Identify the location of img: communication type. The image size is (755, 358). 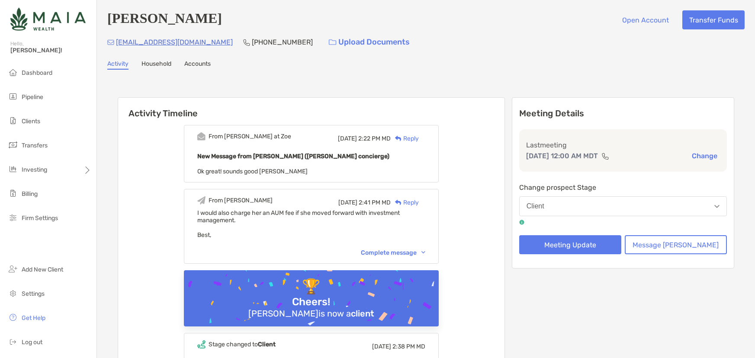
(605, 156).